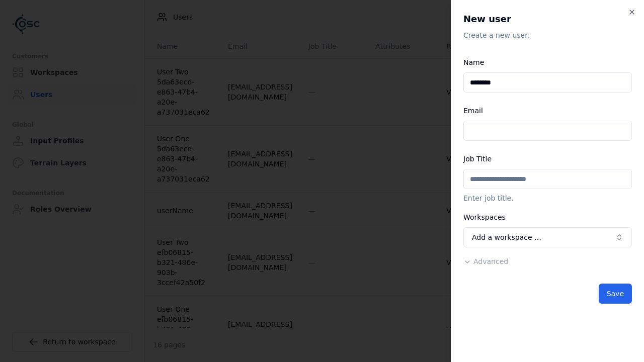  I want to click on p: Create a new user., so click(547, 35).